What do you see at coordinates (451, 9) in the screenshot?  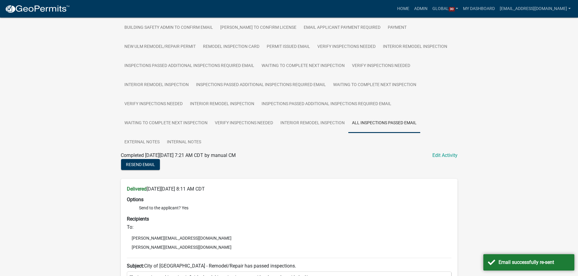 I see `span: 30` at bounding box center [451, 9].